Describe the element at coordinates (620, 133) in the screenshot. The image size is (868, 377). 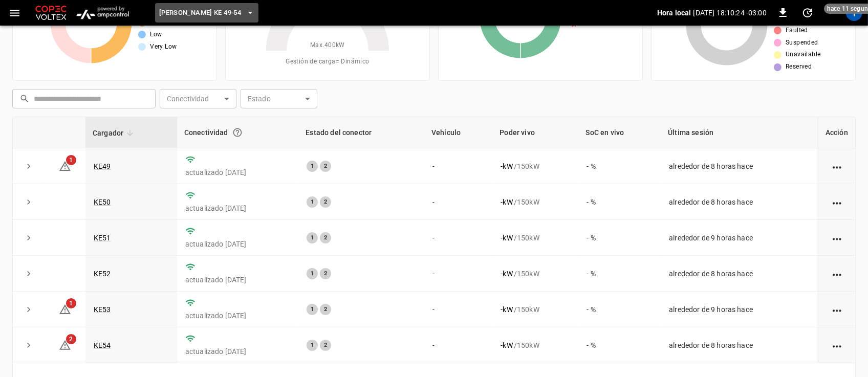
I see `th: SoC en vivo` at that location.